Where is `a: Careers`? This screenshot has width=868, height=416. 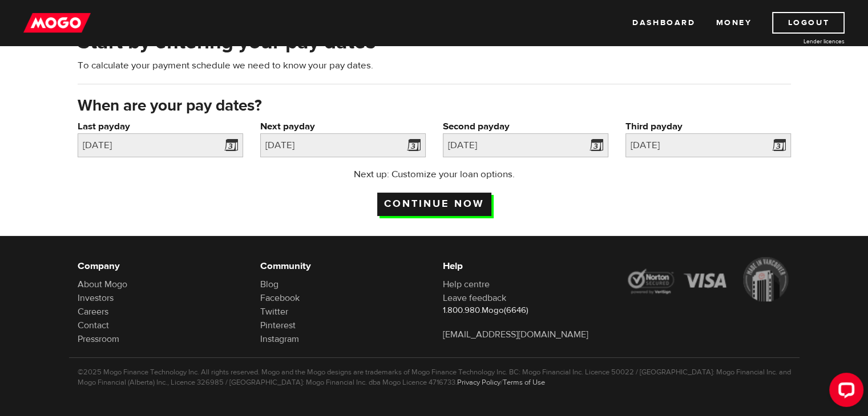 a: Careers is located at coordinates (93, 312).